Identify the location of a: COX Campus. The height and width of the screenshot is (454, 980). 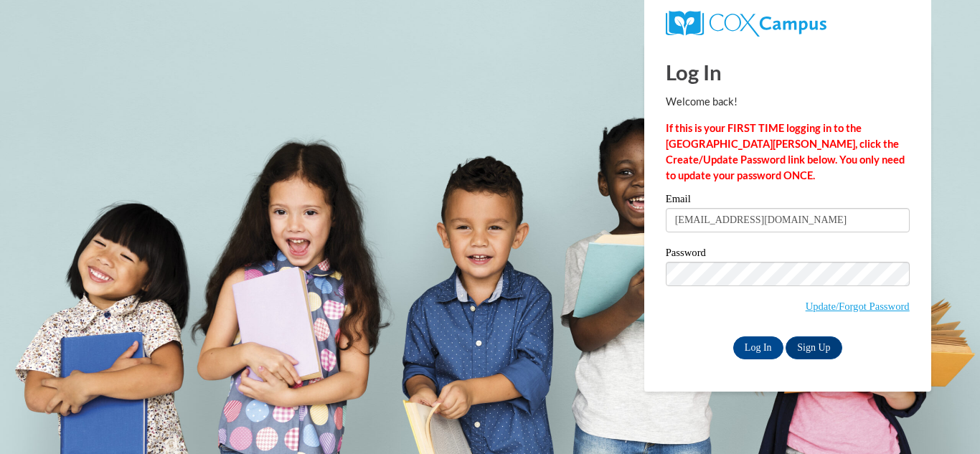
(787, 24).